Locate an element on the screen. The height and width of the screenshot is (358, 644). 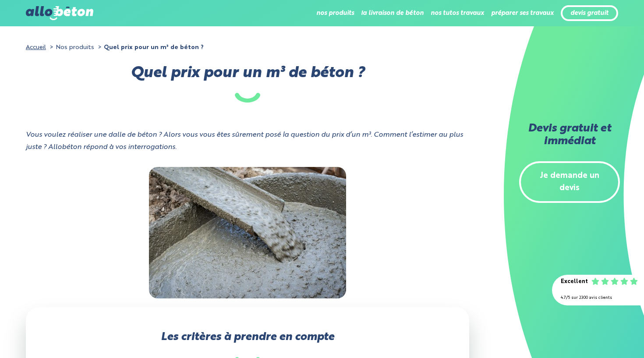
img: allobéton is located at coordinates (59, 13).